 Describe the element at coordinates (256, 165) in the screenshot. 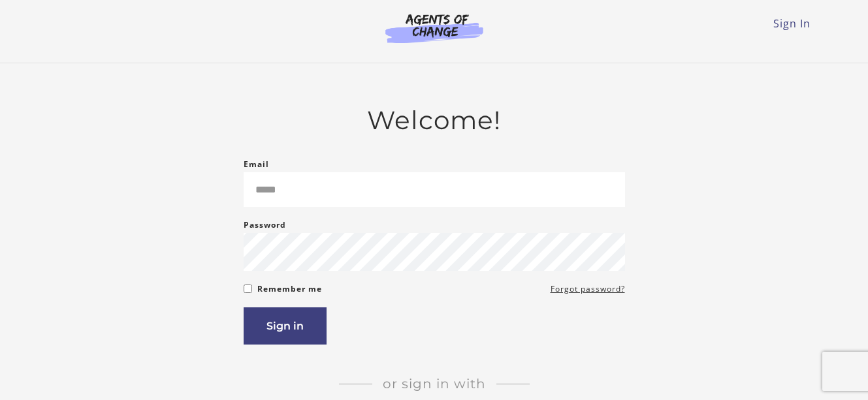

I see `label: Email` at that location.